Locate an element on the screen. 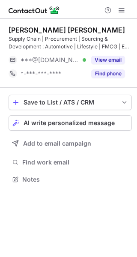 This screenshot has width=137, height=257. div: Save to List / ATS / CRM is located at coordinates (70, 102).